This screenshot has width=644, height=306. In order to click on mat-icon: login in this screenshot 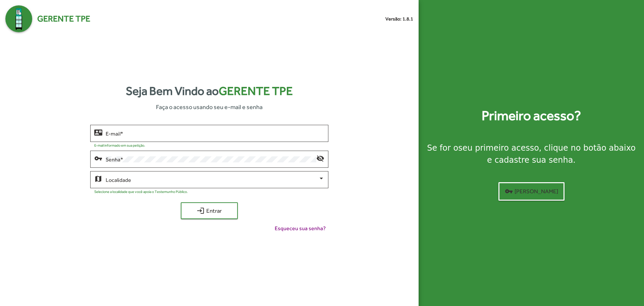, I will do `click(201, 210)`.